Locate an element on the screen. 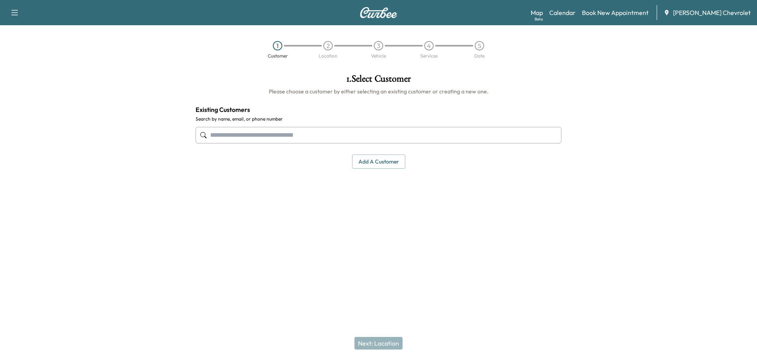 The image size is (757, 359). a: MapBeta is located at coordinates (537, 13).